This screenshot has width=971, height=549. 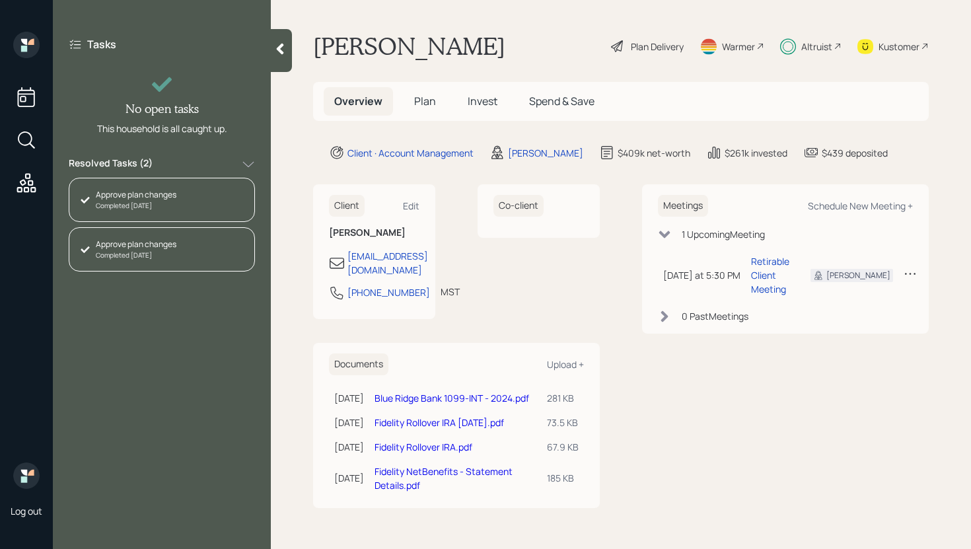 I want to click on div: Client · Account Management, so click(x=410, y=153).